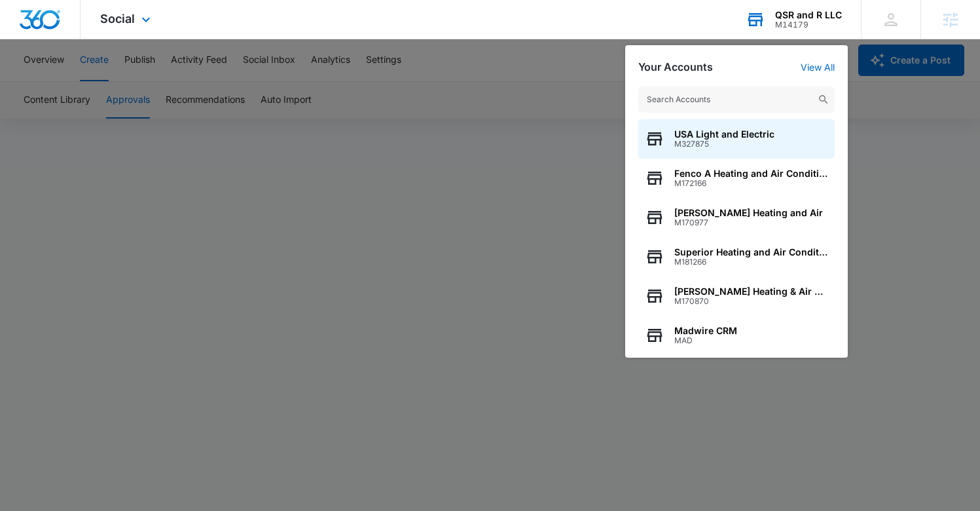  What do you see at coordinates (751, 173) in the screenshot?
I see `span: Fenco A Heating and Air Conditioning` at bounding box center [751, 173].